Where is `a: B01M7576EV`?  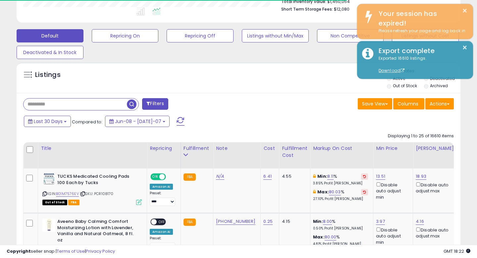
a: B01M7576EV is located at coordinates (67, 194).